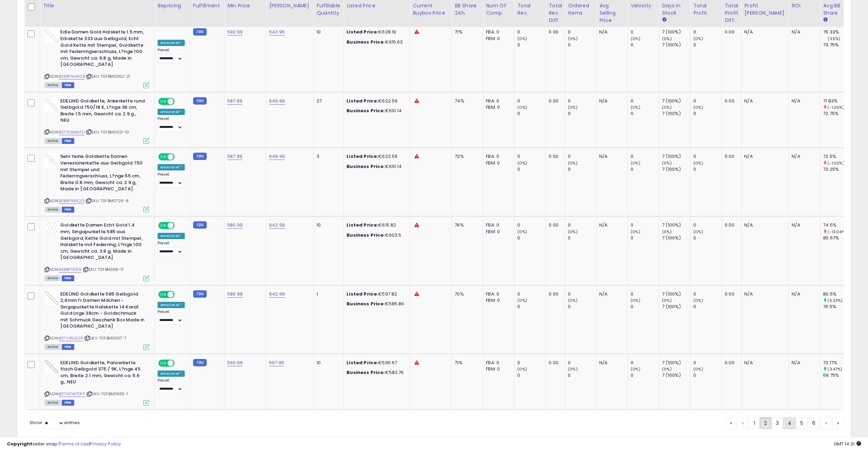 The image size is (868, 451). Describe the element at coordinates (235, 226) in the screenshot. I see `a: 580.99` at that location.